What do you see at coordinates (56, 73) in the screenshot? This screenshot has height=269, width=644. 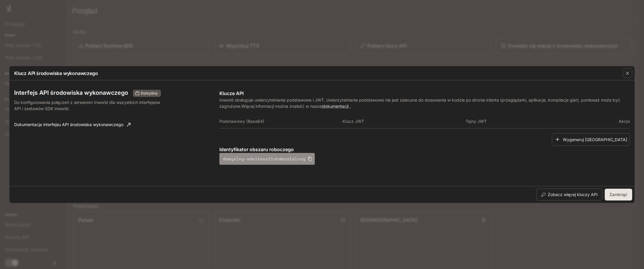 I see `font: Klucz API środowiska wykonawczego` at bounding box center [56, 73].